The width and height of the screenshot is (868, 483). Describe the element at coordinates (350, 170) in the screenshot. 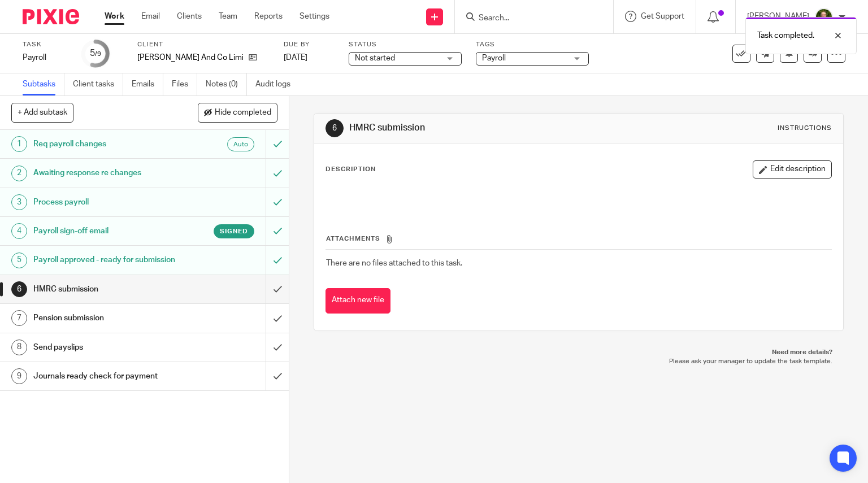

I see `p: Description` at that location.